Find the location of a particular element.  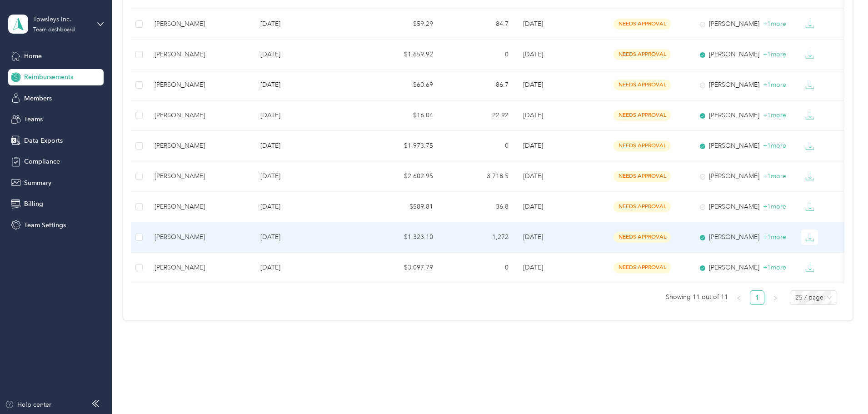

span: Reimbursements is located at coordinates (49, 77).